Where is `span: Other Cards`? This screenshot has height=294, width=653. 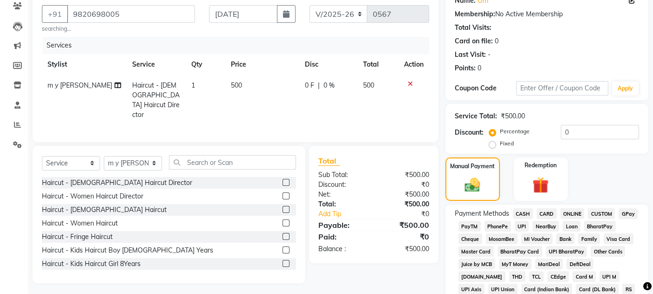
span: Other Cards is located at coordinates (608, 251).